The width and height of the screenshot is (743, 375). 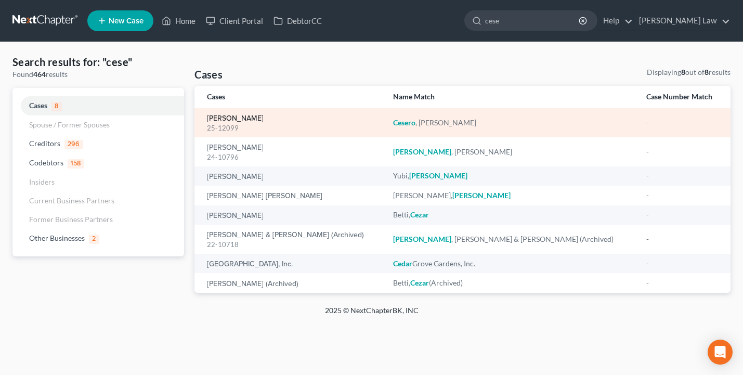 I want to click on a: Former Business Partners, so click(x=98, y=219).